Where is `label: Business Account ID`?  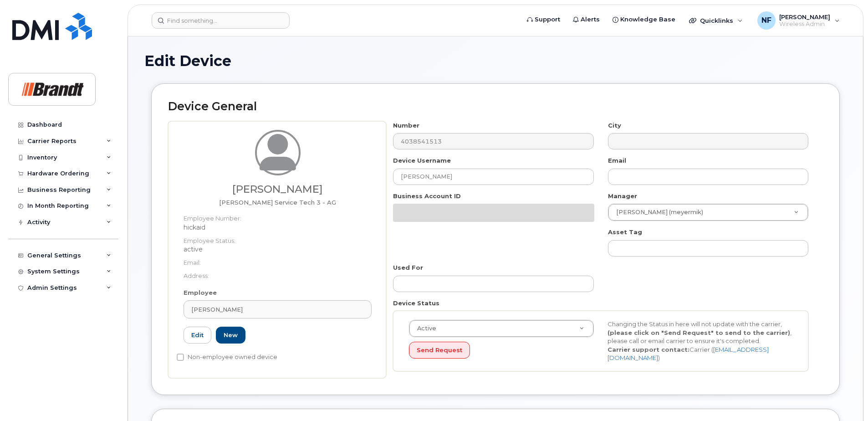 label: Business Account ID is located at coordinates (427, 196).